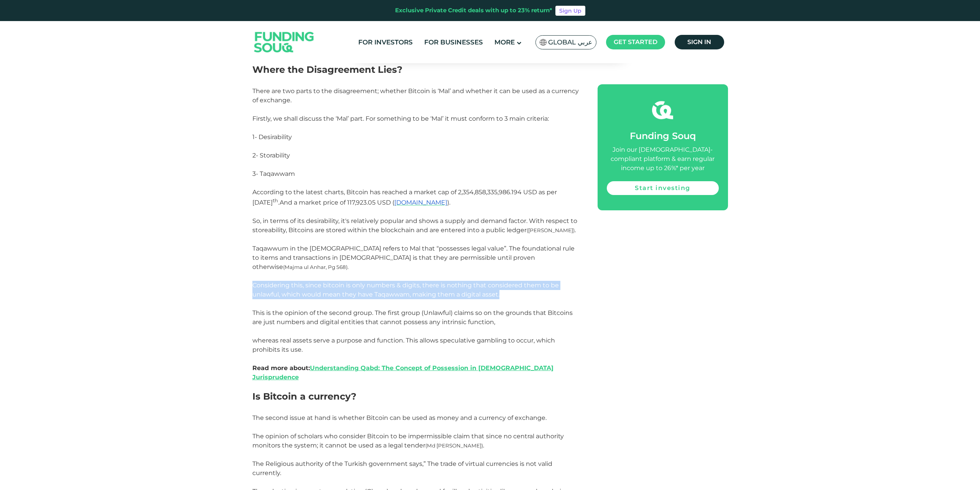  What do you see at coordinates (385, 42) in the screenshot?
I see `a: For Investors` at bounding box center [385, 42].